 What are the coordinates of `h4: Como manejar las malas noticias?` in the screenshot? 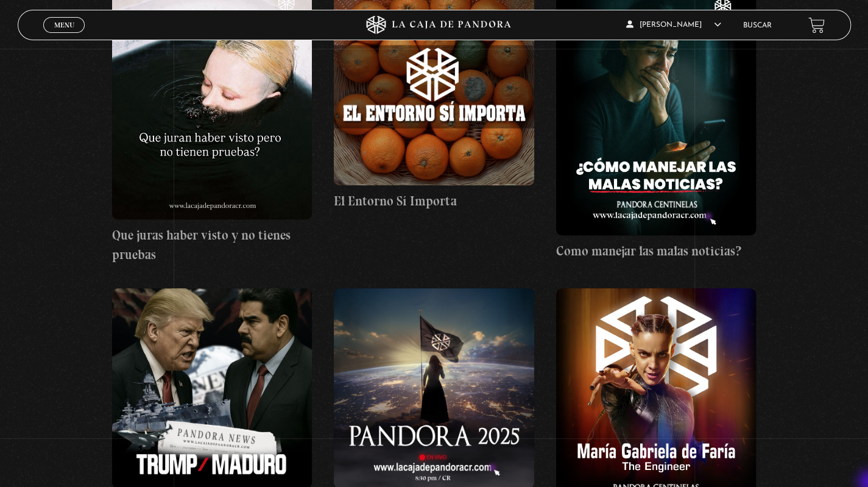 It's located at (656, 251).